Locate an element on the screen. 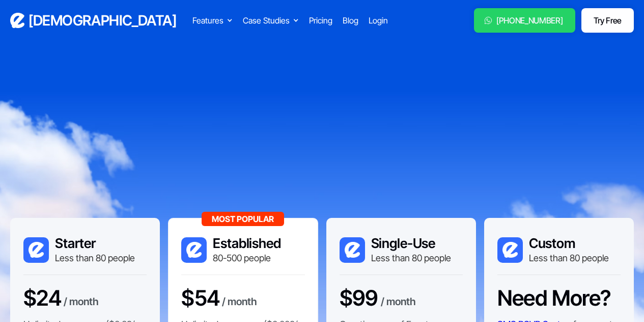 This screenshot has width=644, height=322. div: Login is located at coordinates (378, 21).